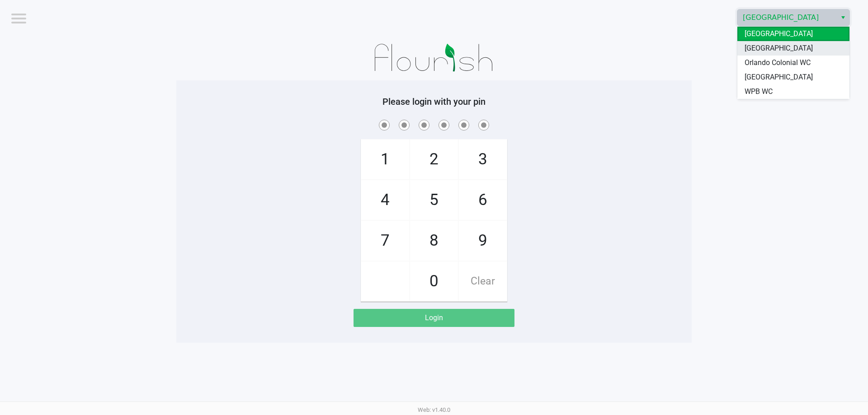 The width and height of the screenshot is (868, 415). Describe the element at coordinates (758, 91) in the screenshot. I see `span: WPB WC` at that location.